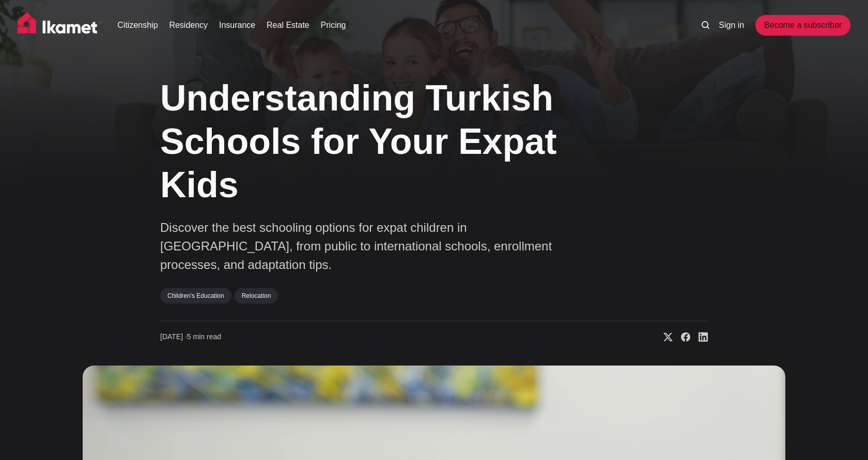 This screenshot has width=868, height=460. I want to click on img: Ikamet home, so click(60, 25).